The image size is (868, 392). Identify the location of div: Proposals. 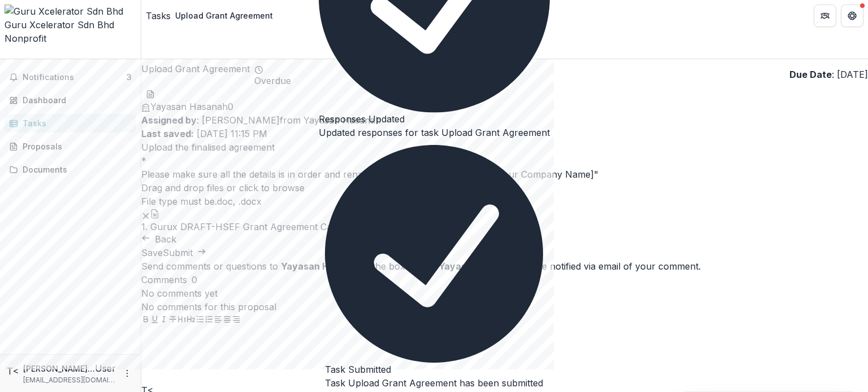
(74, 146).